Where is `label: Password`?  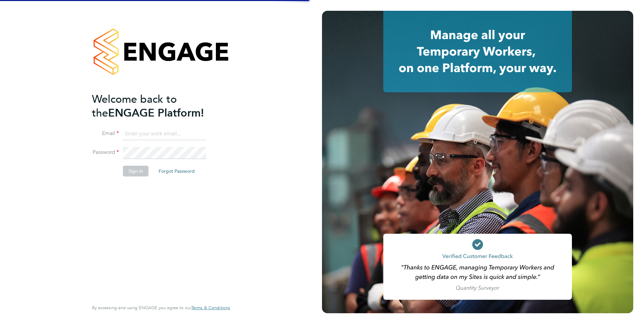 label: Password is located at coordinates (105, 152).